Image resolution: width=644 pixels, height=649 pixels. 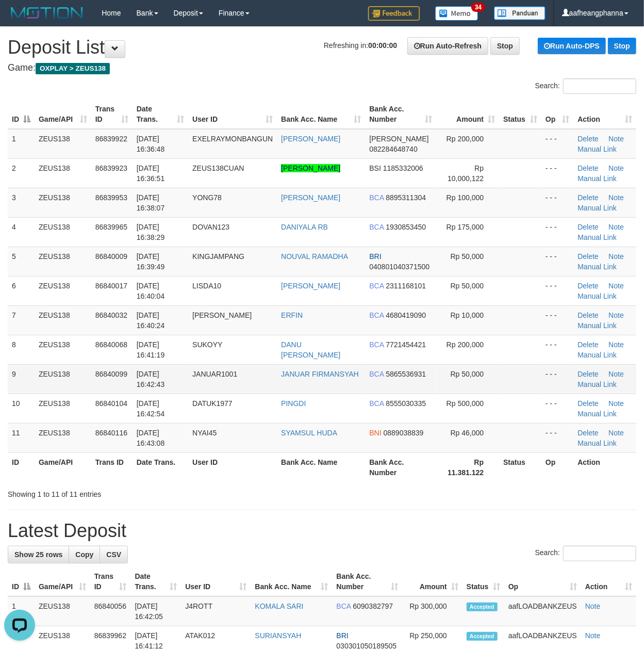 What do you see at coordinates (406, 286) in the screenshot?
I see `span: Copy 2311168101 to clipboard` at bounding box center [406, 286].